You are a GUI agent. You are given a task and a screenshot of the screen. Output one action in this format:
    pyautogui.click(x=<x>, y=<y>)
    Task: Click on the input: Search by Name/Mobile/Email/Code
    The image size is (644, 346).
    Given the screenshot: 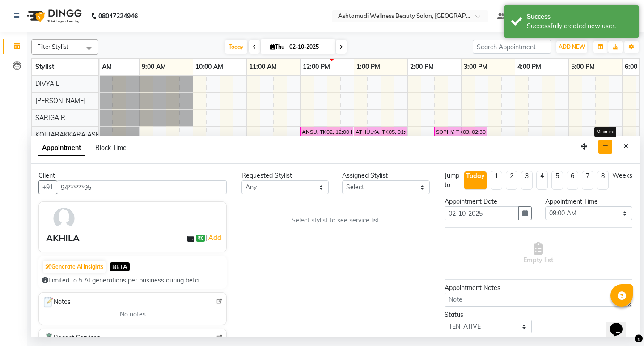 What is the action you would take?
    pyautogui.click(x=142, y=187)
    